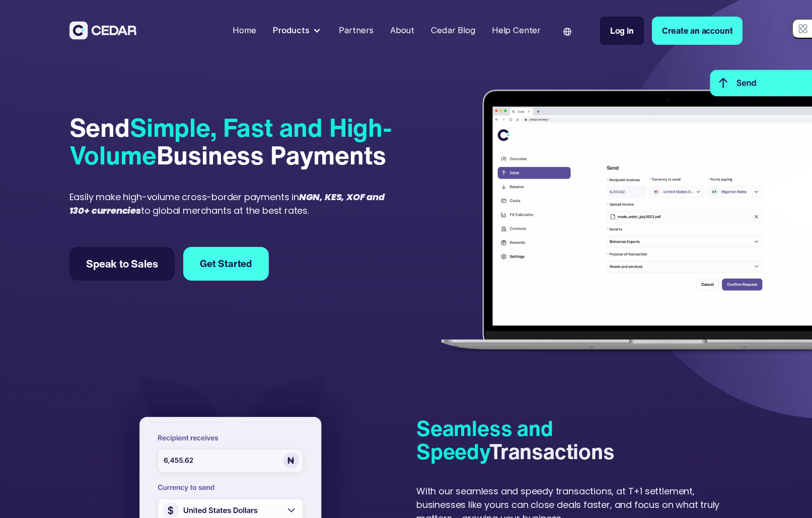 The image size is (812, 518). Describe the element at coordinates (580, 440) in the screenshot. I see `h4: Transactions` at that location.